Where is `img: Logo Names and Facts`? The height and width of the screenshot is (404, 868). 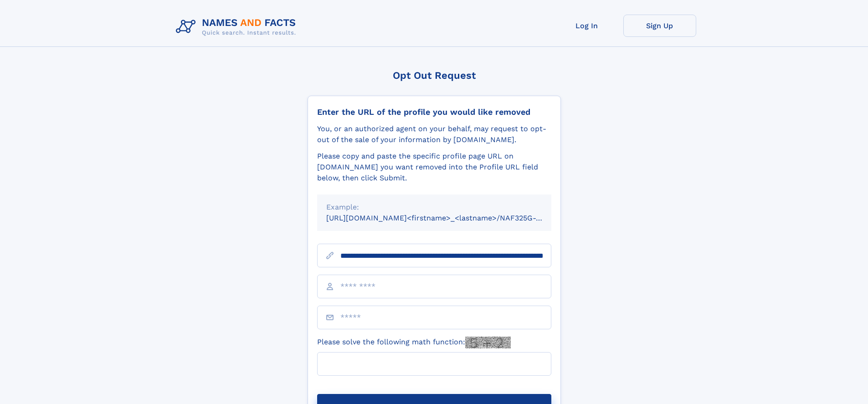 img: Logo Names and Facts is located at coordinates (238, 27).